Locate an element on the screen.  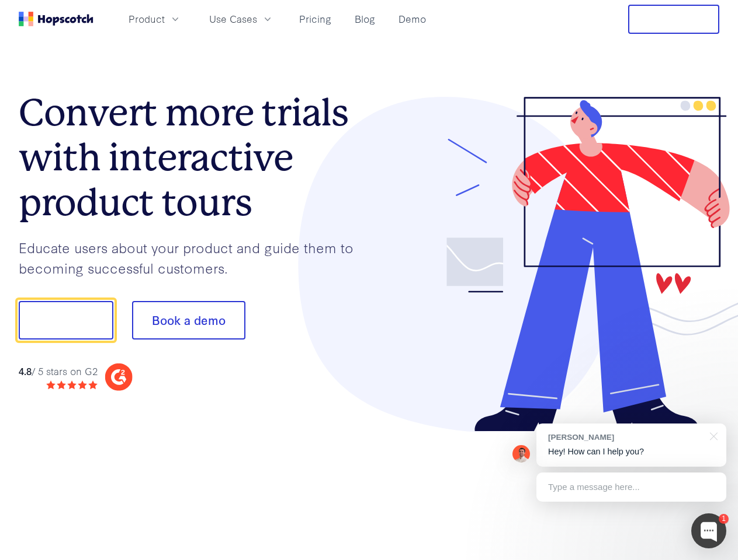
p: Hey! How can I help you? is located at coordinates (631, 452).